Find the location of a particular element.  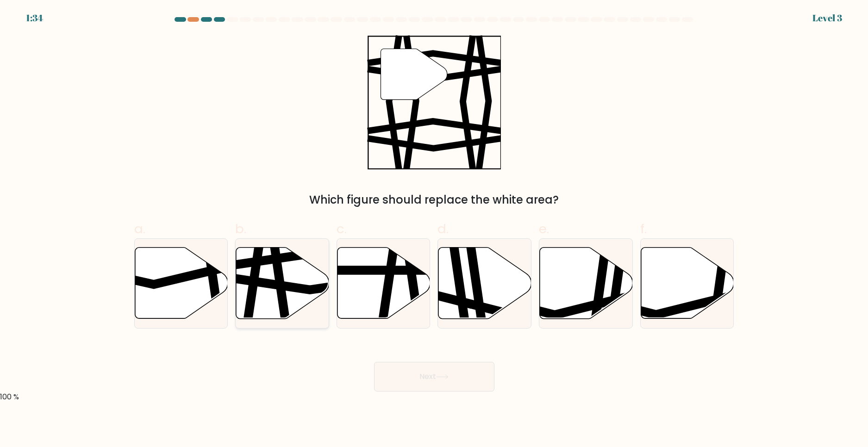

div: Which figure should replace the white area? is located at coordinates (434, 200).